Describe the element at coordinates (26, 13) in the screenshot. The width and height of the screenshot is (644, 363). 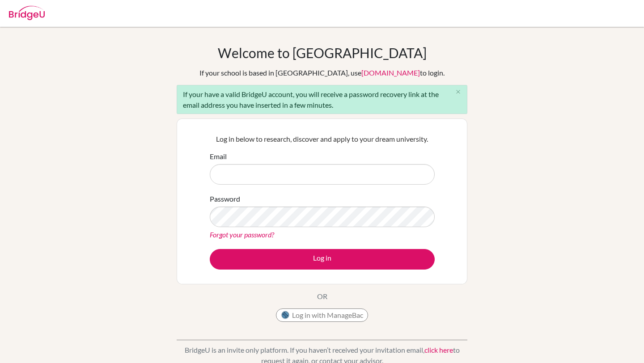
I see `img: Bridge-U` at that location.